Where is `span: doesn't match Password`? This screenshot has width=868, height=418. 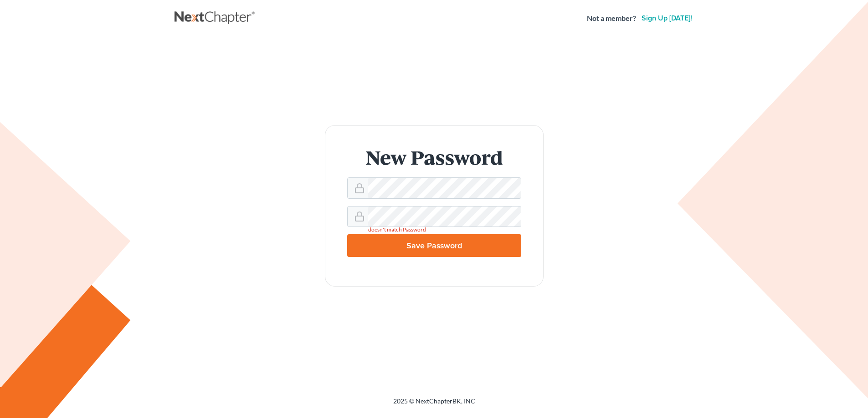 span: doesn't match Password is located at coordinates (444, 230).